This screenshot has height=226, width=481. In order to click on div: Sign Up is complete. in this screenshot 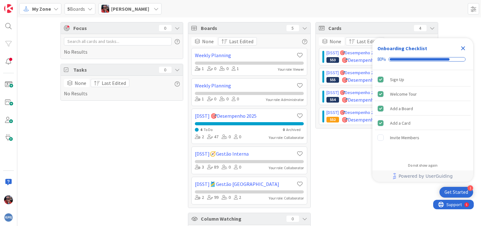, I will do `click(423, 79)`.